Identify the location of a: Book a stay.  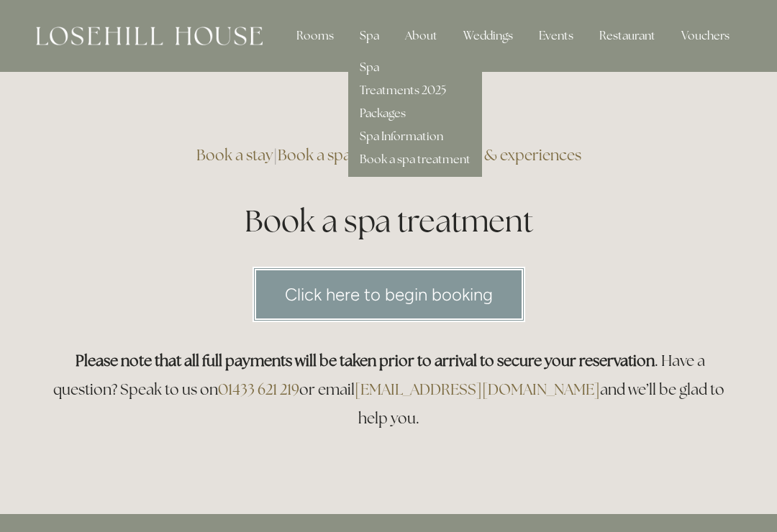
(235, 155).